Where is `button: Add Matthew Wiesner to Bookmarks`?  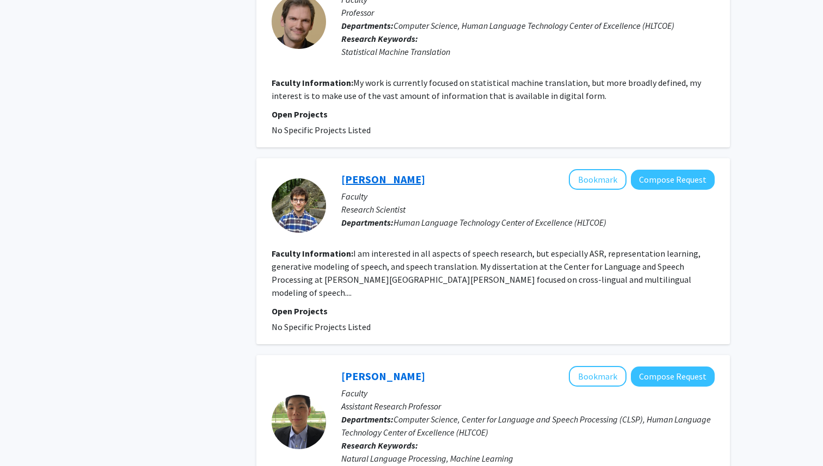 button: Add Matthew Wiesner to Bookmarks is located at coordinates (597, 180).